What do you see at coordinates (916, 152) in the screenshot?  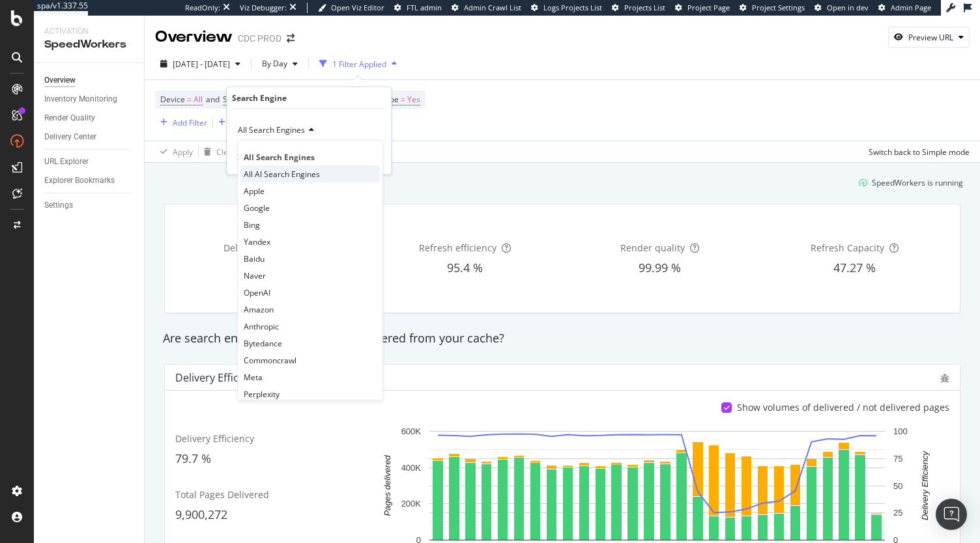 I see `button: Switch back to Simple mode` at bounding box center [916, 152].